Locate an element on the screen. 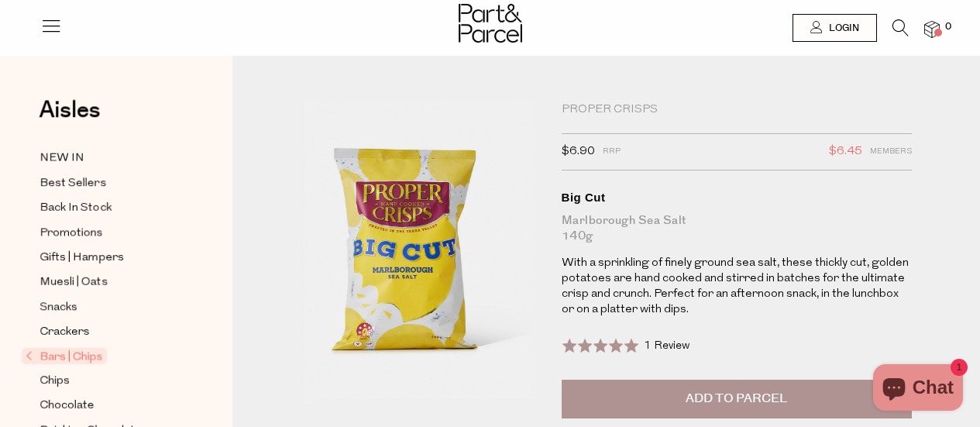 This screenshot has width=980, height=427. span: 0 is located at coordinates (948, 27).